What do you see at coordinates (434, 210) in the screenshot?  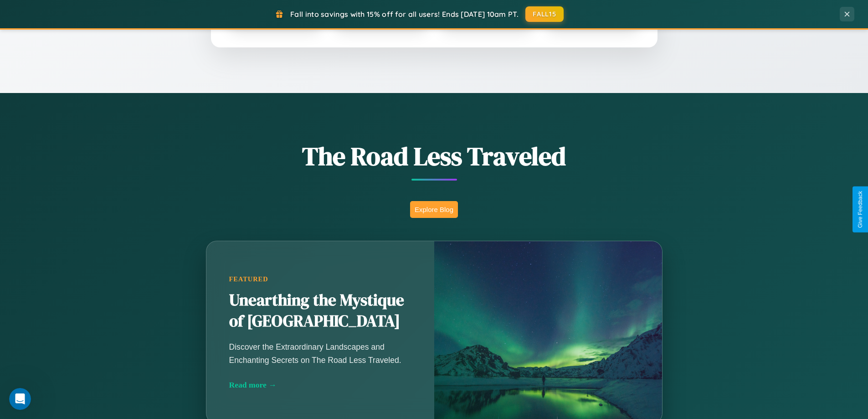 I see `button: Explore Blog` at bounding box center [434, 210].